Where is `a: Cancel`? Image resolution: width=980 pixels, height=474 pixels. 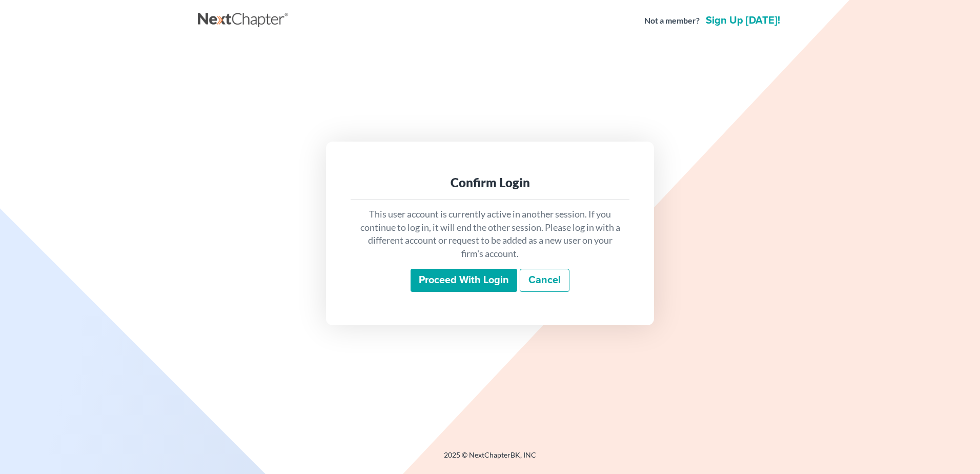
a: Cancel is located at coordinates (545, 280).